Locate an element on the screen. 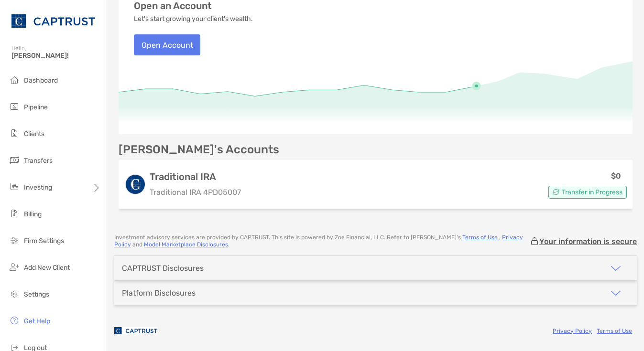 The height and width of the screenshot is (351, 644). p: Let's start growing your client's wealth. is located at coordinates (193, 19).